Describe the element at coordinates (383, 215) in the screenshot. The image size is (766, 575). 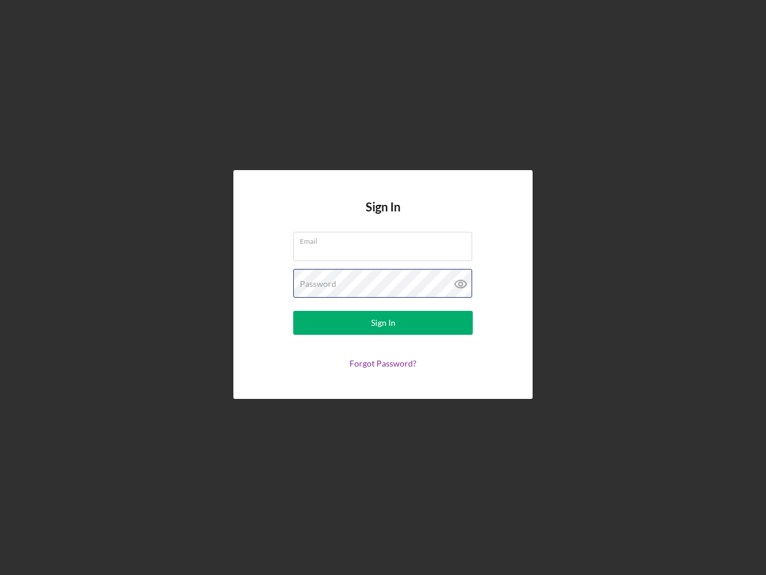
I see `h4: Sign In` at that location.